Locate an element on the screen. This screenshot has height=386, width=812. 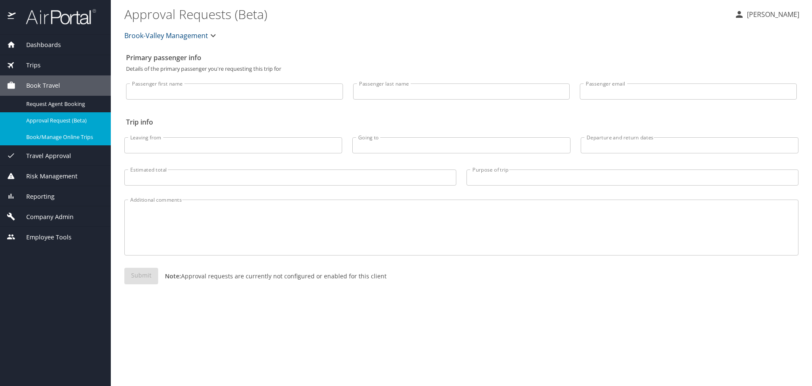
span: Reporting is located at coordinates (35, 196).